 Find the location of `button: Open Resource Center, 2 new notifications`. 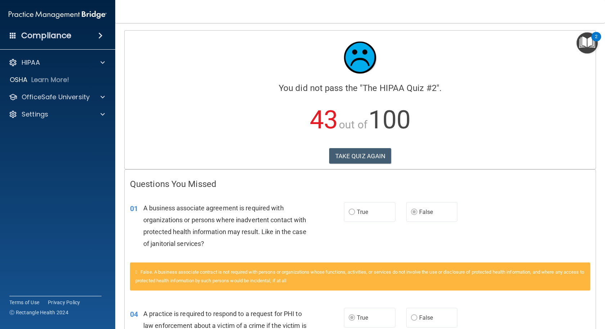

button: Open Resource Center, 2 new notifications is located at coordinates (587, 43).